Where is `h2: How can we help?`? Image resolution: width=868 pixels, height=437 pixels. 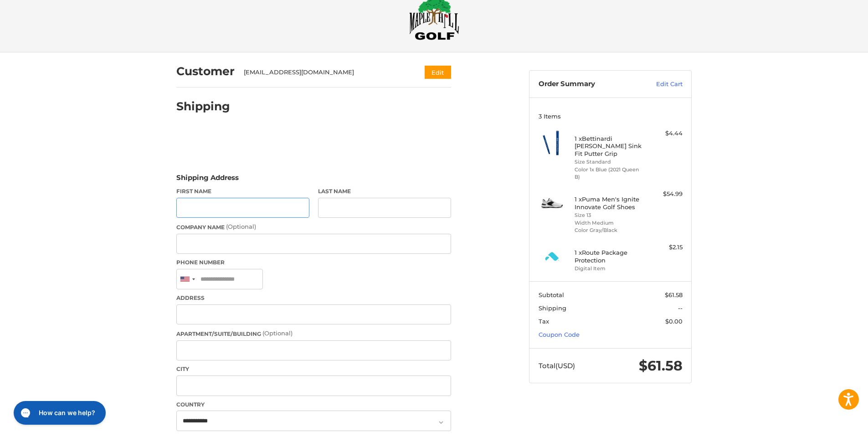 h2: How can we help? is located at coordinates (58, 15).